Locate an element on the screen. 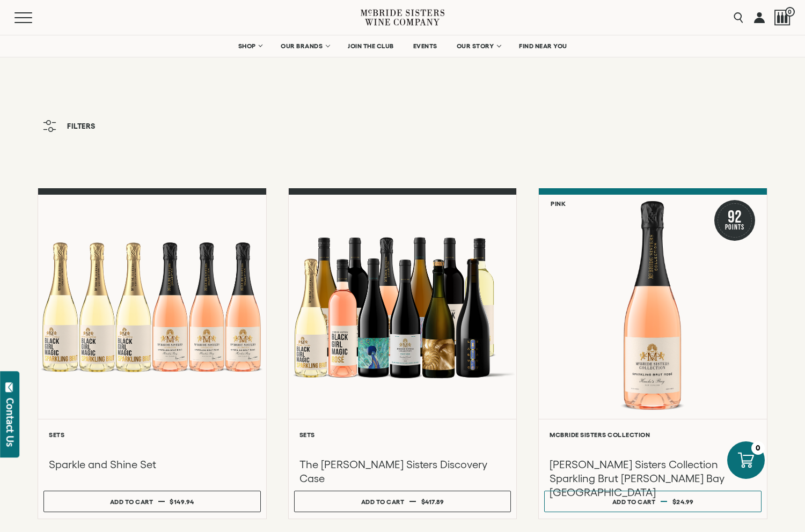 The width and height of the screenshot is (805, 532). span: FIND NEAR YOU is located at coordinates (543, 46).